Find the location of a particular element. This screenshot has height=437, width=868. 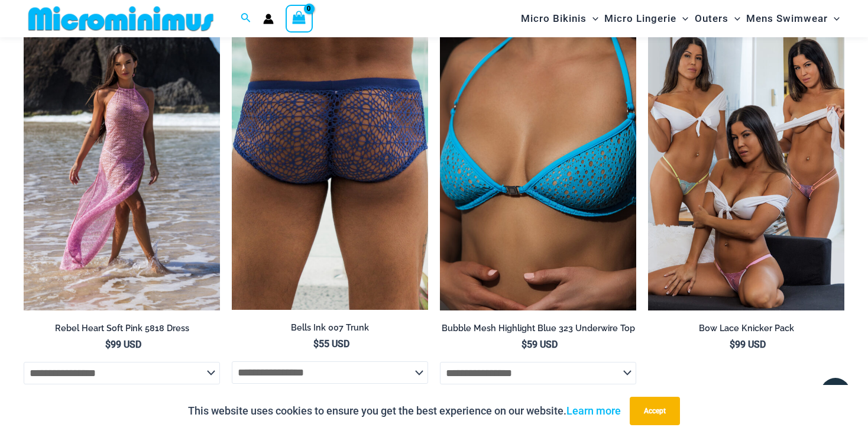

img: Bubble Mesh Highlight Blue 323 Underwire Top 01 is located at coordinates (538, 163).